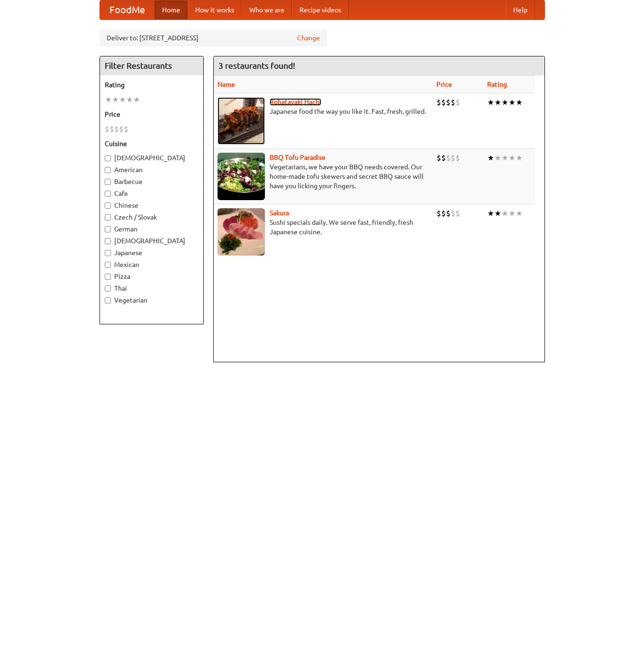 This screenshot has height=671, width=644. What do you see at coordinates (444, 84) in the screenshot?
I see `a: Price` at bounding box center [444, 84].